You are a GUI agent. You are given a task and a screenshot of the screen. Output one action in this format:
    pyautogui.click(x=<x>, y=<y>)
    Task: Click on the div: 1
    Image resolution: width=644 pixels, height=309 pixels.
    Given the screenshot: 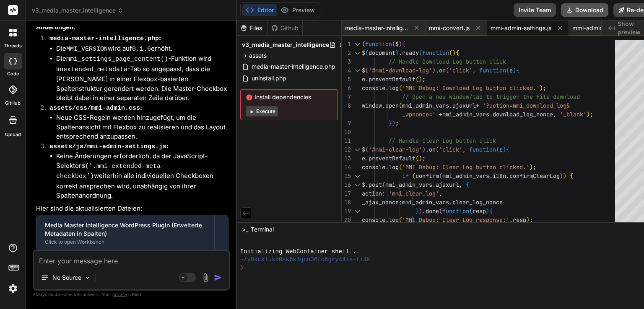 What is the action you would take?
    pyautogui.click(x=346, y=44)
    